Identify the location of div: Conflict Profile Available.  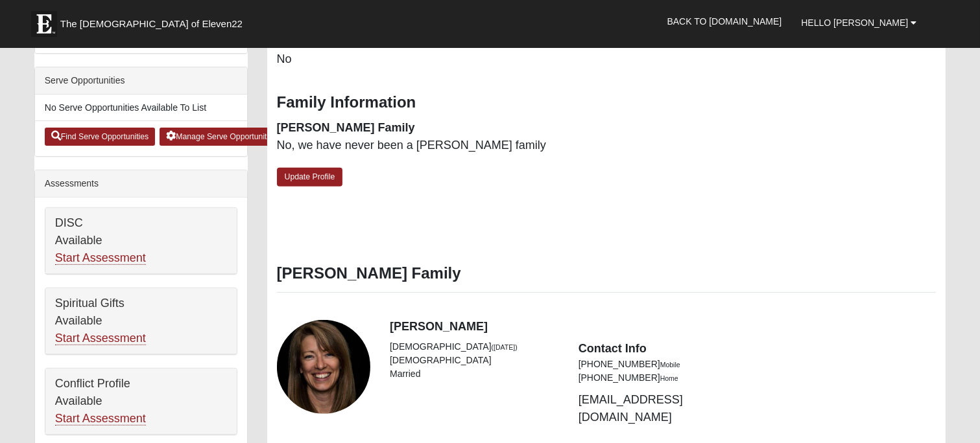
(141, 402).